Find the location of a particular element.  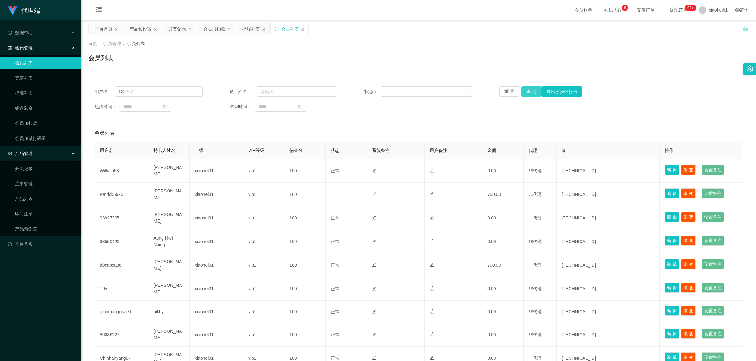

button: 重 置 is located at coordinates (509, 92).